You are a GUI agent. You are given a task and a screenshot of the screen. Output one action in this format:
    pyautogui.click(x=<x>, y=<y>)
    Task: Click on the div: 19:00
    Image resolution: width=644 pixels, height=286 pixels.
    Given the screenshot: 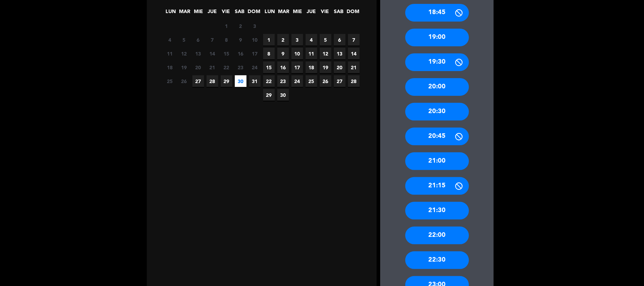 What is the action you would take?
    pyautogui.click(x=437, y=37)
    